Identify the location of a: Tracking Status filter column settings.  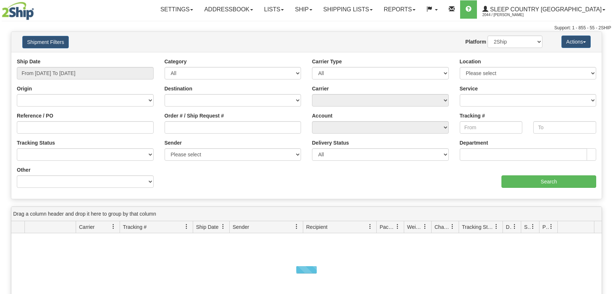
(496, 226).